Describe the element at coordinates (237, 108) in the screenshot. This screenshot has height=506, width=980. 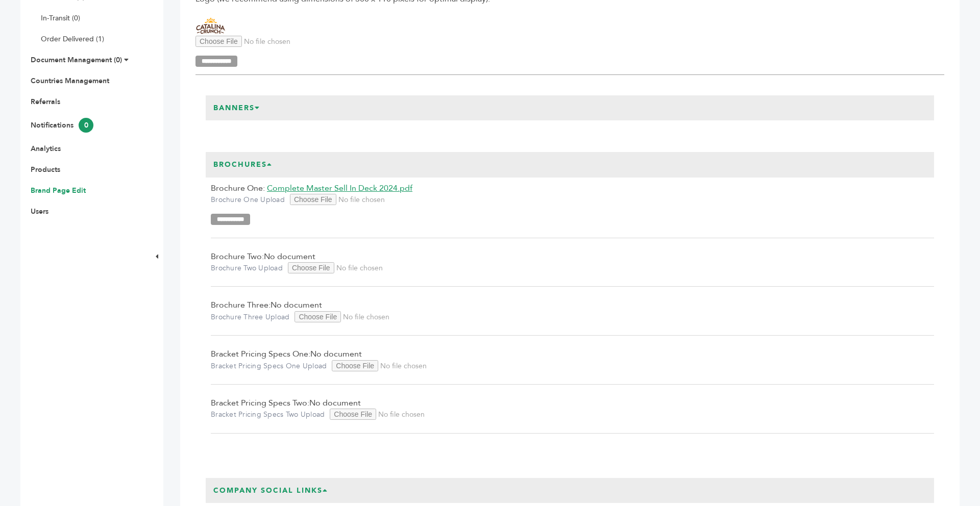
I see `h3: Banners` at that location.